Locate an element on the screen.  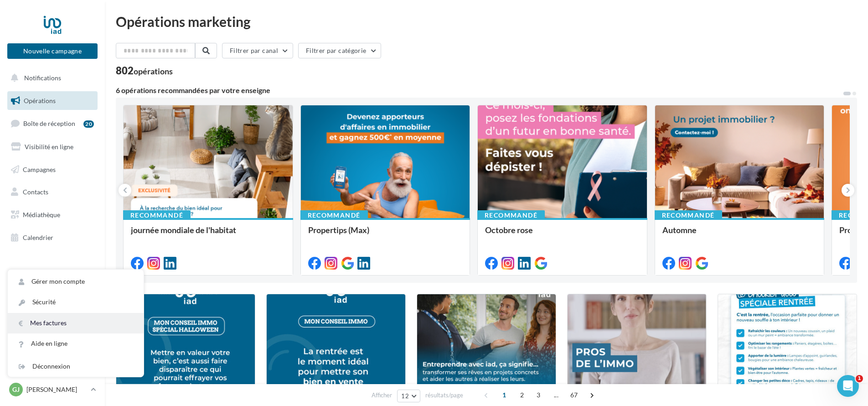
div: opérations is located at coordinates (153, 71).